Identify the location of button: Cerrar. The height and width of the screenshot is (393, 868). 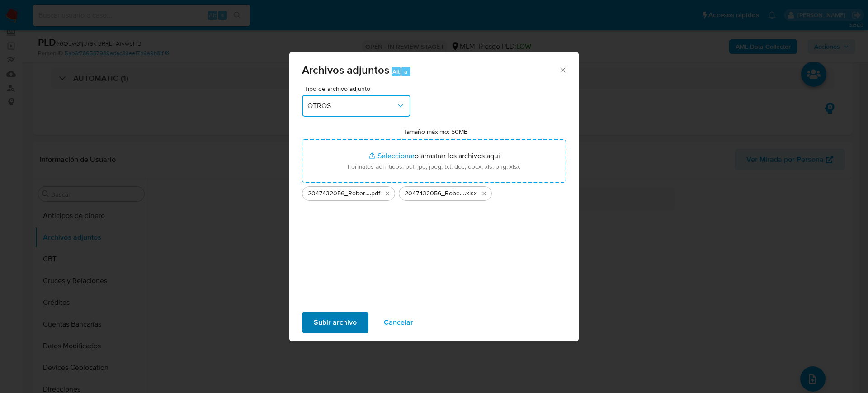
(563, 70).